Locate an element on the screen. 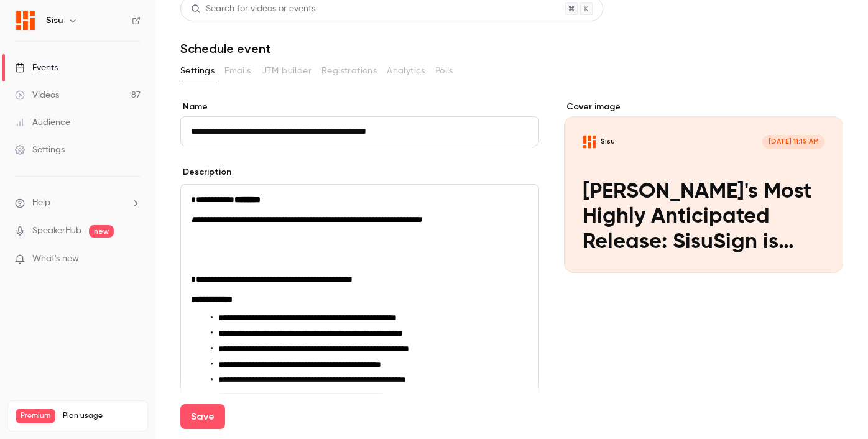 This screenshot has width=868, height=439. span: Registrations is located at coordinates (349, 71).